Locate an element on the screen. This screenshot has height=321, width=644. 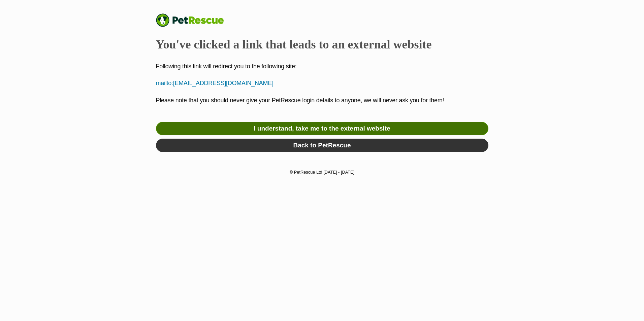
a: PetRescue is located at coordinates (194, 20).